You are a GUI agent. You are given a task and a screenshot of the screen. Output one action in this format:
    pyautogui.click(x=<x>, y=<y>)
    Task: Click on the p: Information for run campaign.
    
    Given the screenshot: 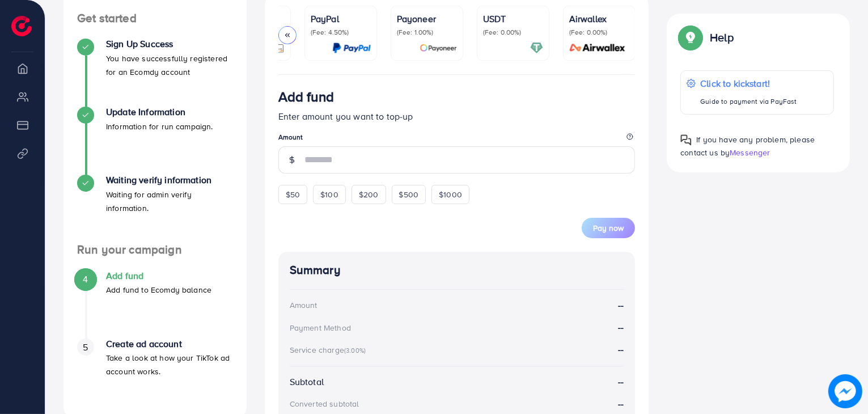 What is the action you would take?
    pyautogui.click(x=159, y=127)
    